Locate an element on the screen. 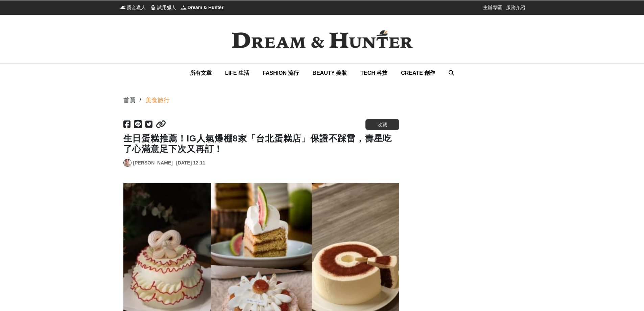  a: 服務介紹 is located at coordinates (516, 7).